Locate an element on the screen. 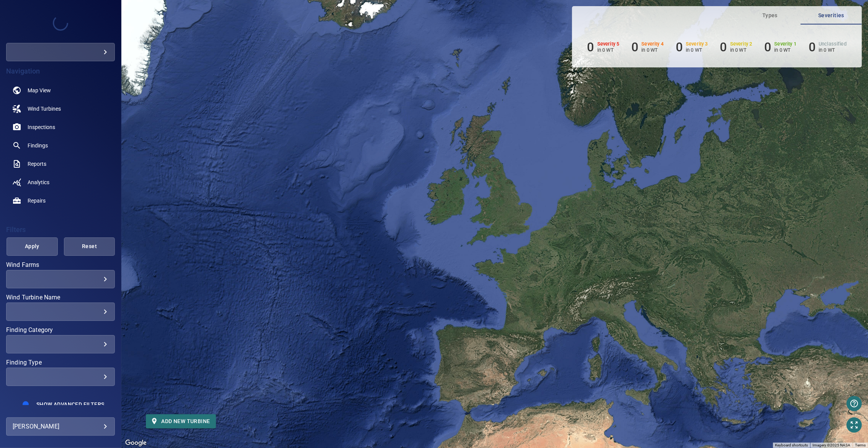 This screenshot has height=448, width=868. span: Imagery ©2025 NASA is located at coordinates (831, 445).